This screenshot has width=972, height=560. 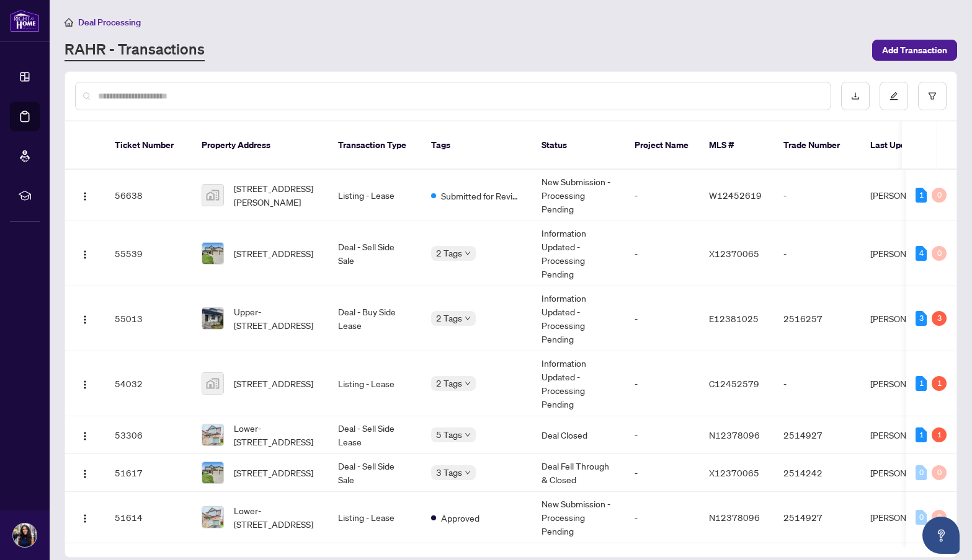 What do you see at coordinates (110, 23) in the screenshot?
I see `span: Deal Processing` at bounding box center [110, 23].